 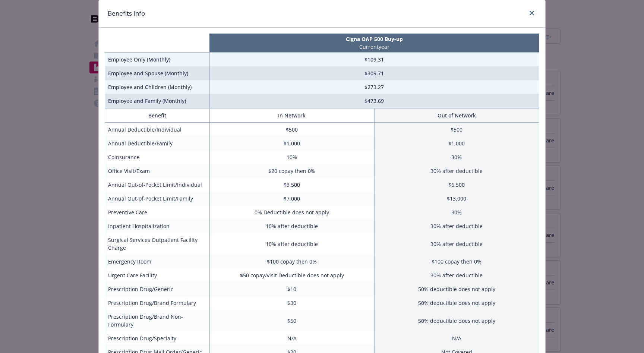 I want to click on td: Urgent Care Facility, so click(x=157, y=275).